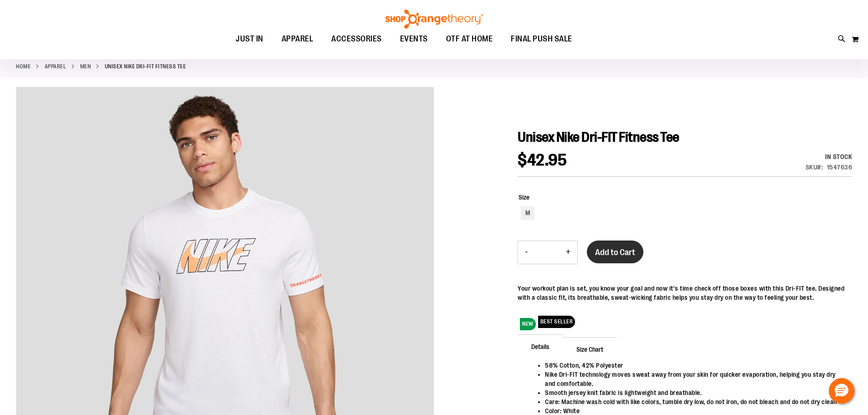 This screenshot has width=868, height=415. Describe the element at coordinates (469, 39) in the screenshot. I see `a: OTF AT HOME` at that location.